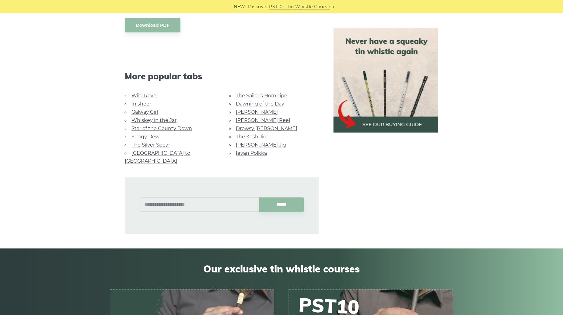 Image resolution: width=563 pixels, height=315 pixels. I want to click on a: PST10 - Tin Whistle Course, so click(300, 7).